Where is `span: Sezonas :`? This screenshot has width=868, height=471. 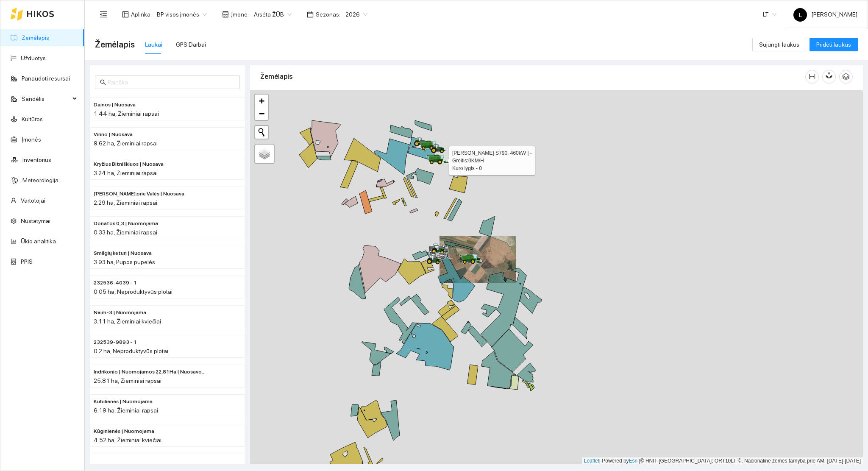 span: Sezonas : is located at coordinates (328, 15).